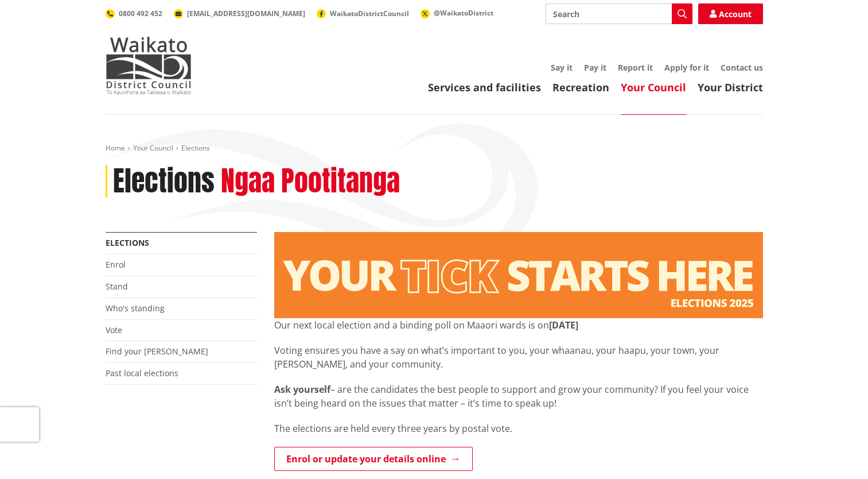 The image size is (868, 479). I want to click on a: Enrol or update your details online, so click(373, 459).